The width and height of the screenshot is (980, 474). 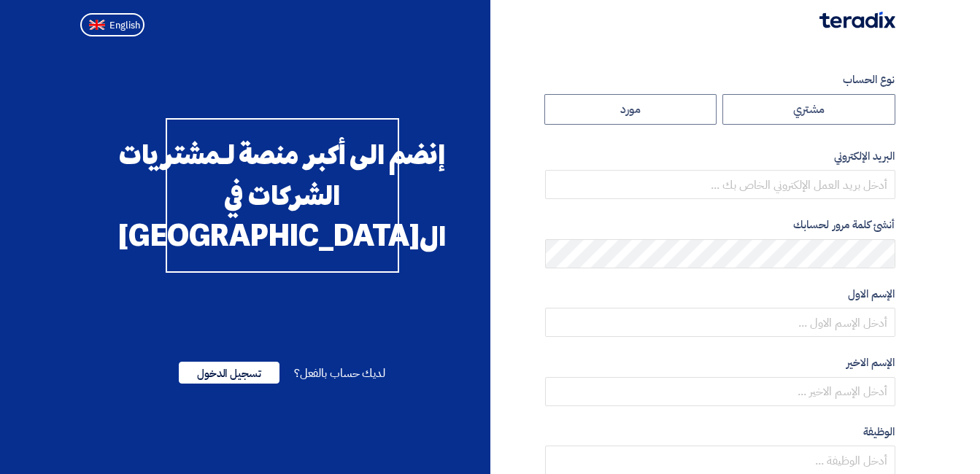 I want to click on input: أدخل الإسم الاول ..., so click(x=720, y=323).